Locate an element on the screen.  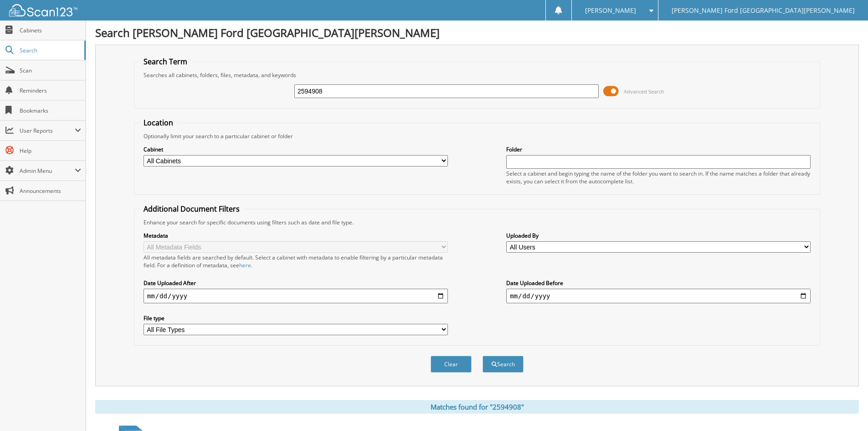
label: Folder is located at coordinates (658, 149).